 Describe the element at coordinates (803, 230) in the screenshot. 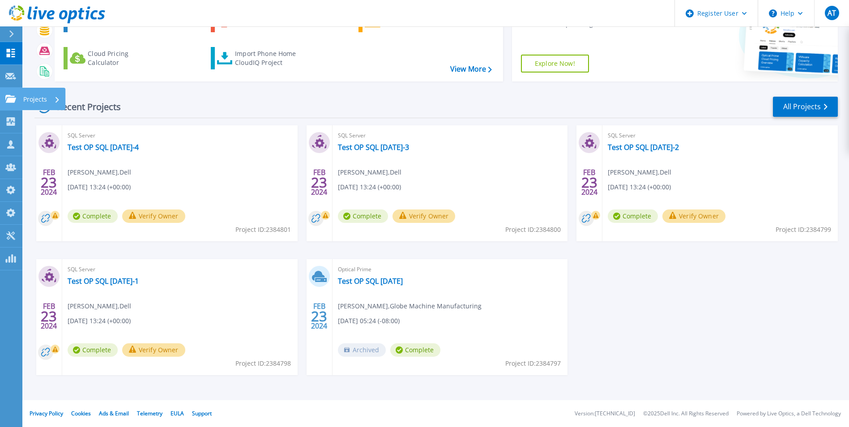

I see `span: Project ID: 2384799` at that location.